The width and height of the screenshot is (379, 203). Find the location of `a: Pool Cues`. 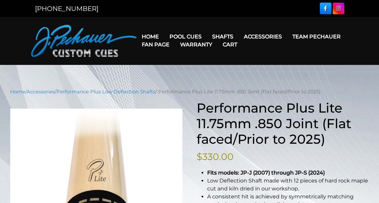

a: Pool Cues is located at coordinates (186, 36).